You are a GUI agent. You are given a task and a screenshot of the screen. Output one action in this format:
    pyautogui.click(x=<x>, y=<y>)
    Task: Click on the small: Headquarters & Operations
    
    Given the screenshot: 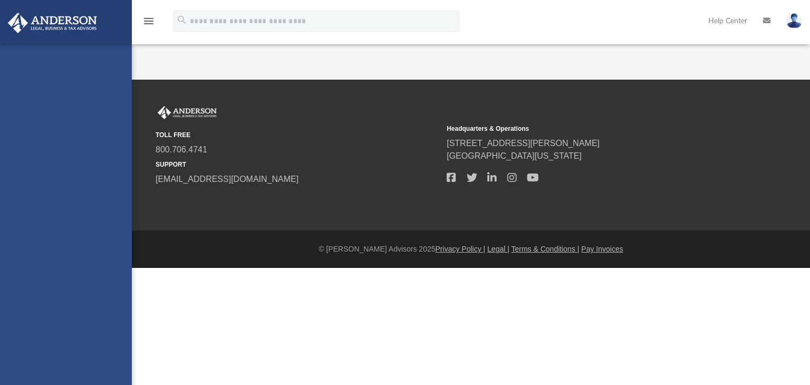 What is the action you would take?
    pyautogui.click(x=589, y=129)
    